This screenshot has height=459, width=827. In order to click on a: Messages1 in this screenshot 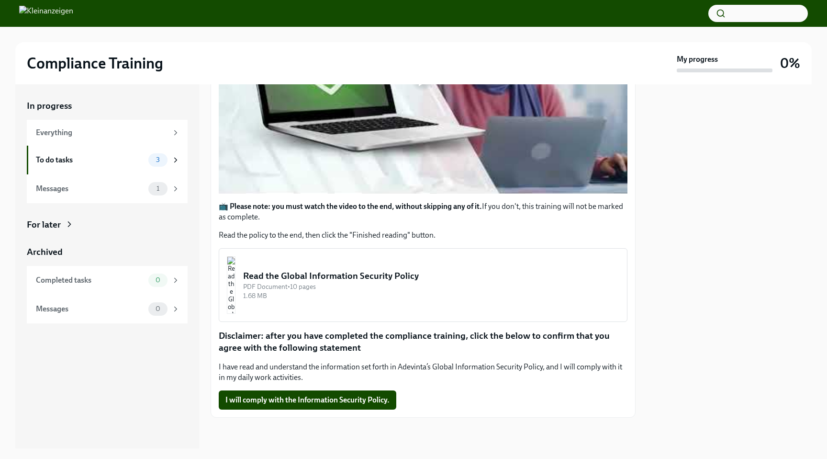, I will do `click(107, 189)`.